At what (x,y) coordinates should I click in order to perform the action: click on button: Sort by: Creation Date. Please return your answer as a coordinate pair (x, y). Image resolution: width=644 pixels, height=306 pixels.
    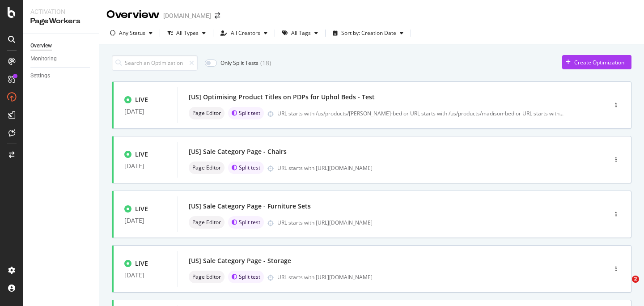
    Looking at the image, I should click on (368, 33).